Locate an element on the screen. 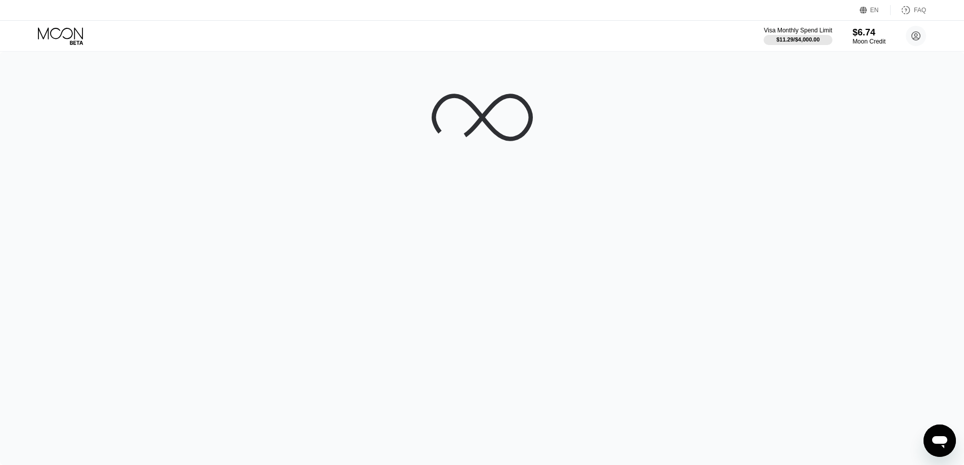 The height and width of the screenshot is (465, 964). div: EN is located at coordinates (875, 10).